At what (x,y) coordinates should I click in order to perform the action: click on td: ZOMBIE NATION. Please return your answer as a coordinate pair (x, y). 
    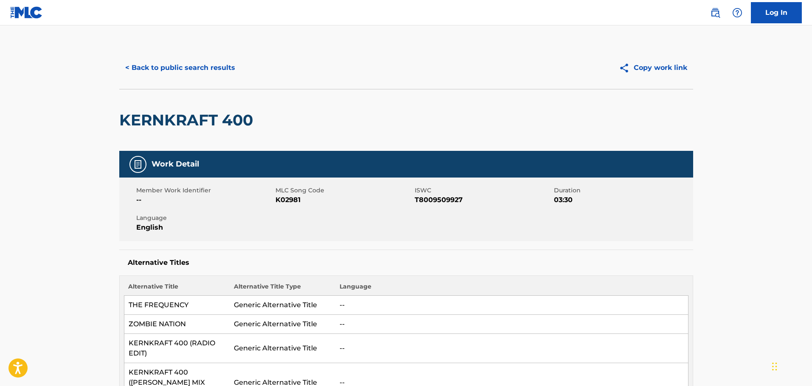
    Looking at the image, I should click on (176, 325).